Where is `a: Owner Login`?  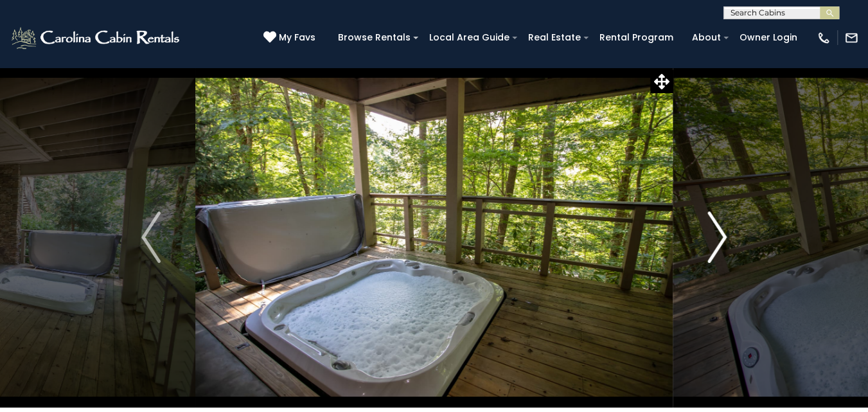 a: Owner Login is located at coordinates (768, 37).